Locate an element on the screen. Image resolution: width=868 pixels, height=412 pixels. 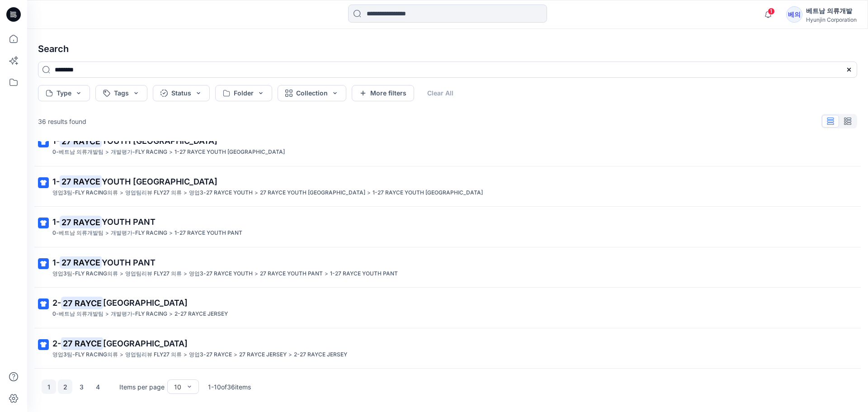
button: More filters is located at coordinates (383, 93).